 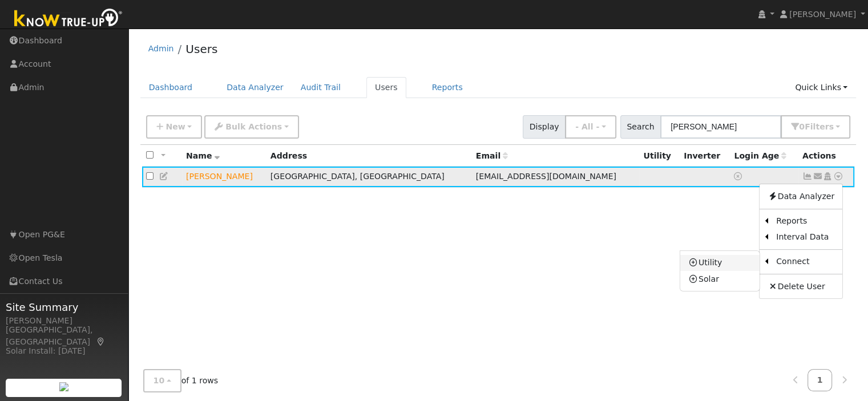 What do you see at coordinates (659, 156) in the screenshot?
I see `div: Utility` at bounding box center [659, 156].